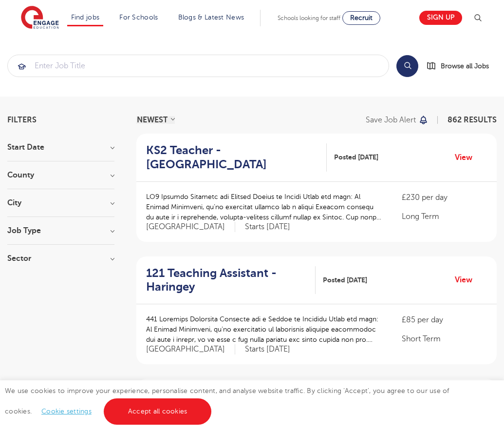 This screenshot has width=504, height=433. What do you see at coordinates (22, 120) in the screenshot?
I see `span: Filters` at bounding box center [22, 120].